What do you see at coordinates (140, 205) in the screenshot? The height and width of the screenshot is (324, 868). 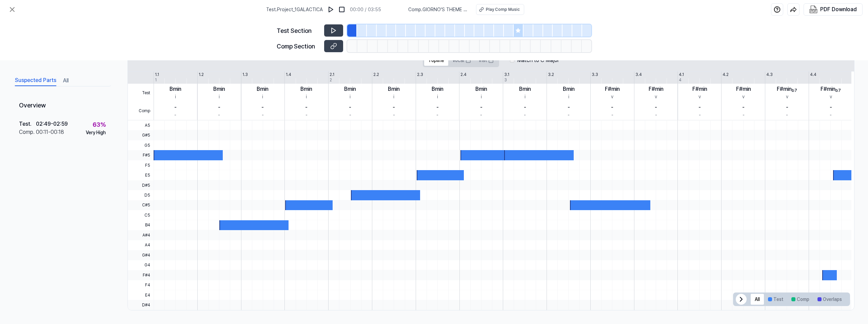 I see `span: C#5` at bounding box center [140, 205].